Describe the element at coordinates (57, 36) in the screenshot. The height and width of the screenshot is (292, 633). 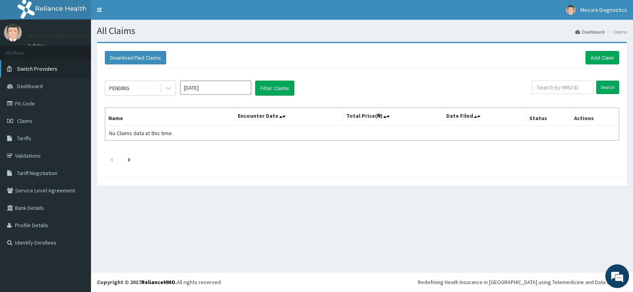
I see `p: Mecure Diagnostics` at that location.